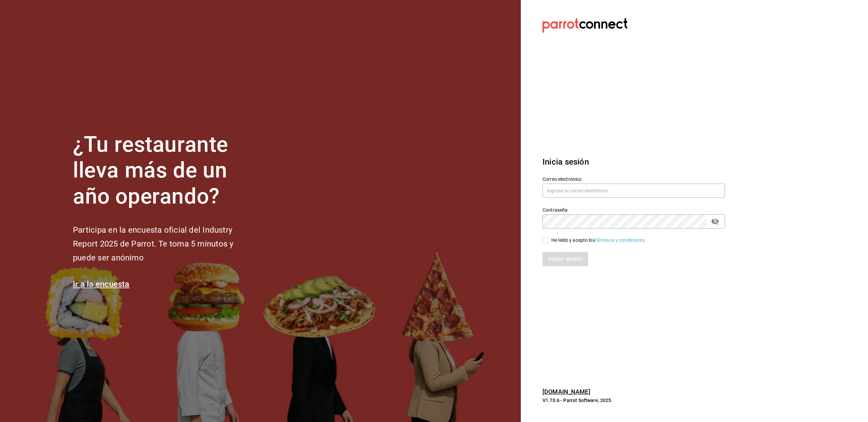 The height and width of the screenshot is (422, 868). I want to click on a: Ir a la encuesta, so click(101, 284).